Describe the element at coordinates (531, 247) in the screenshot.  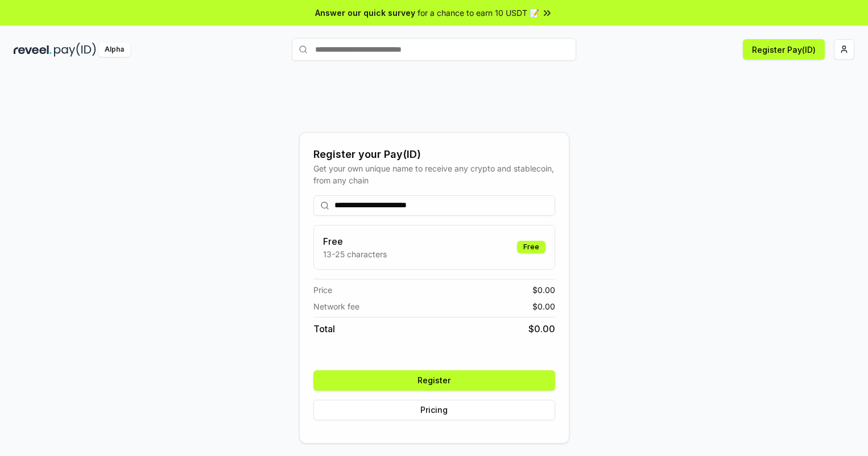
I see `div: Free` at that location.